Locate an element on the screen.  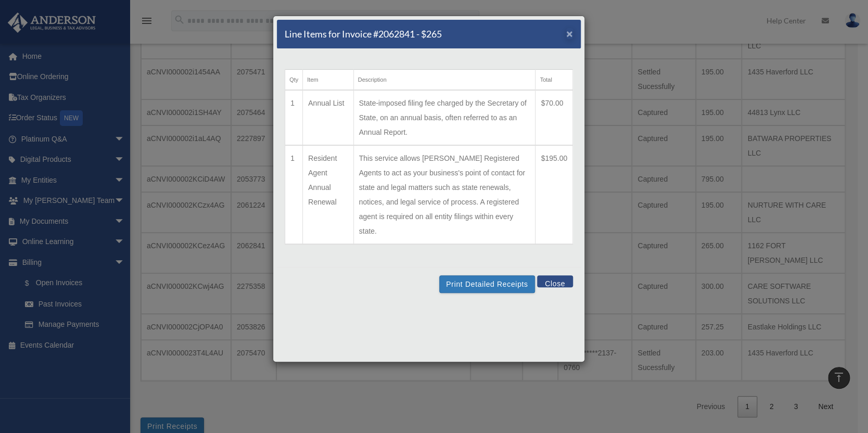
th: Qty is located at coordinates (294, 81).